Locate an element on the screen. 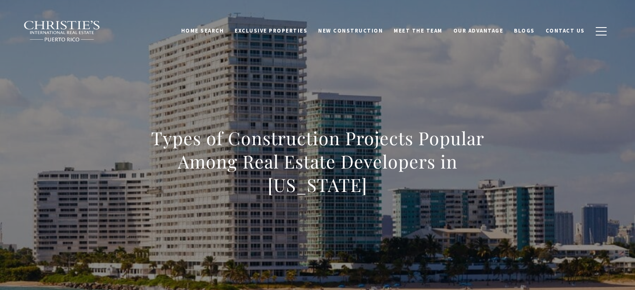  img: Christie's International Real Estate black text logo is located at coordinates (62, 31).